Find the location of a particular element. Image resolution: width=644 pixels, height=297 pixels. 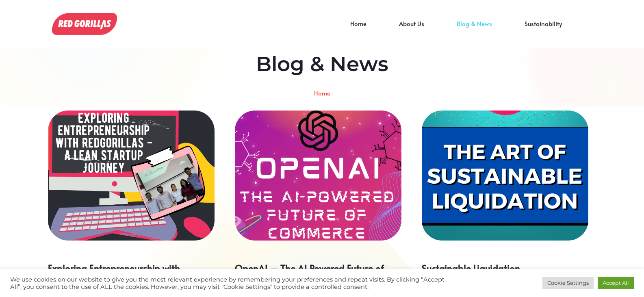

a: Accept All is located at coordinates (616, 283).